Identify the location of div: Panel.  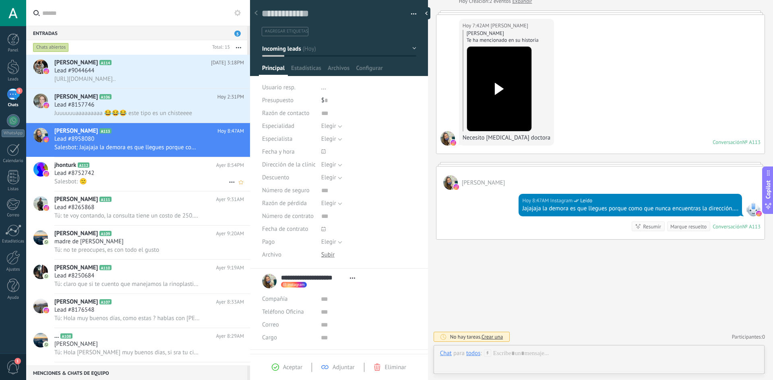
(13, 50).